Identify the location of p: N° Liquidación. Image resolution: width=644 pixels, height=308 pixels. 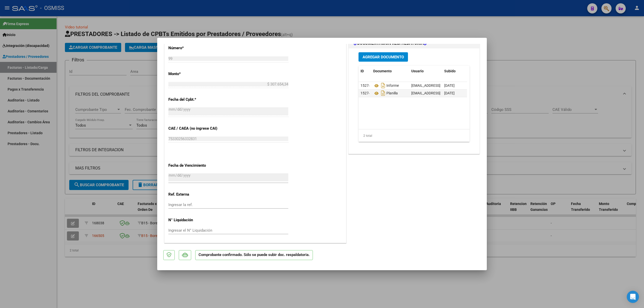
(195, 220).